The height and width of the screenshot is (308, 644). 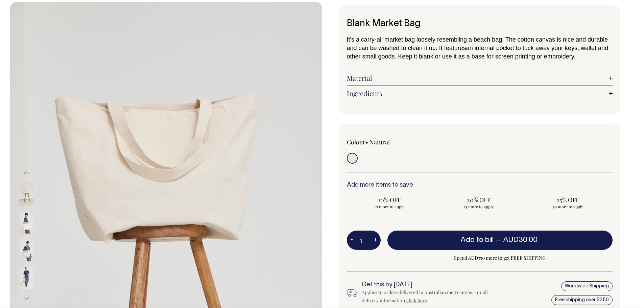 I want to click on a: Material, so click(x=479, y=78).